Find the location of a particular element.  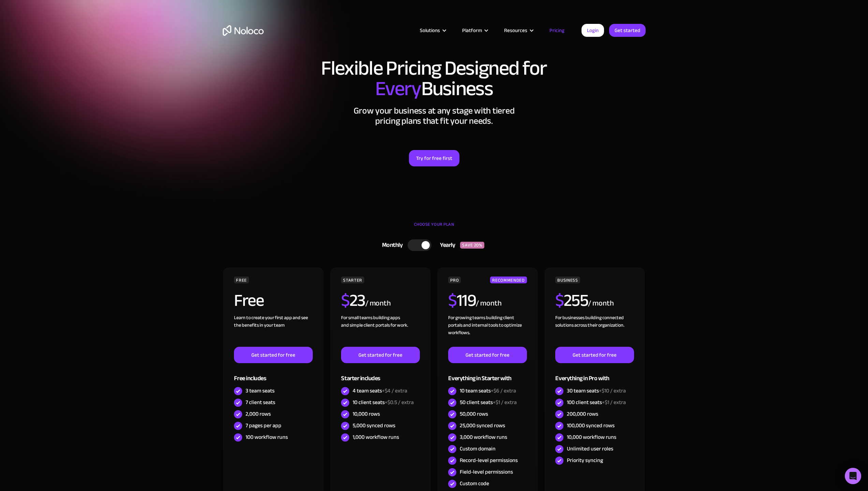

div: Custom domain is located at coordinates (478, 449).